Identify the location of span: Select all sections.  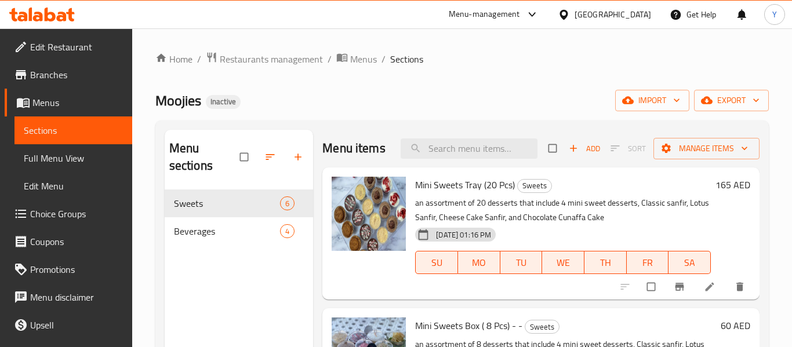
(245, 157).